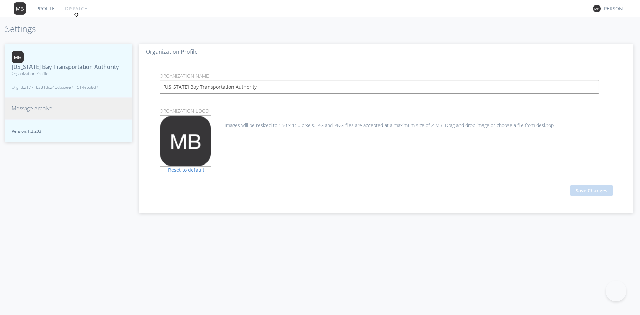 The width and height of the screenshot is (640, 315). I want to click on h3: Organization Profile, so click(386, 52).